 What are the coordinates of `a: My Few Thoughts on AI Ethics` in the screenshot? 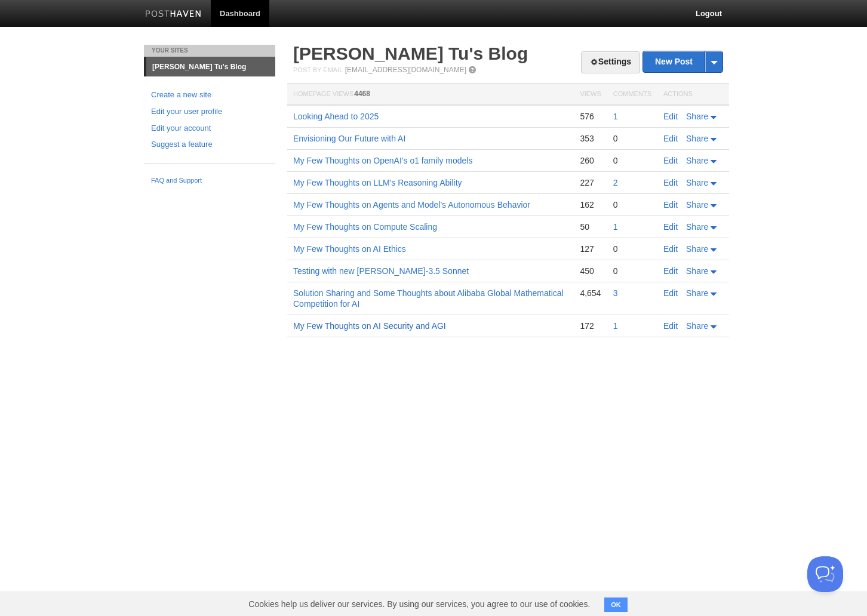 It's located at (350, 249).